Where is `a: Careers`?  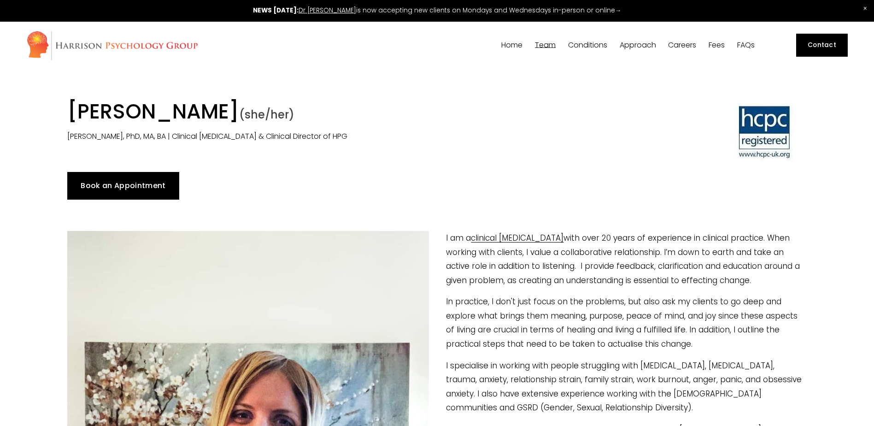 a: Careers is located at coordinates (682, 45).